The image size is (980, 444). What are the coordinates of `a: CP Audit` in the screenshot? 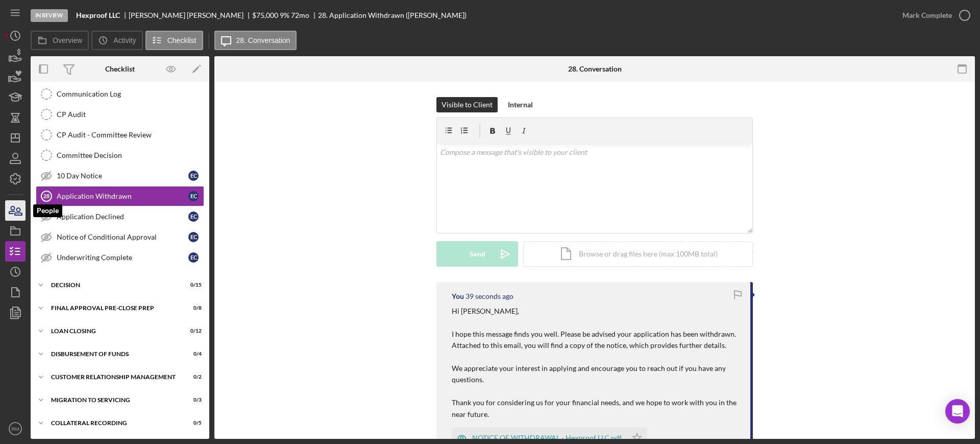 It's located at (120, 115).